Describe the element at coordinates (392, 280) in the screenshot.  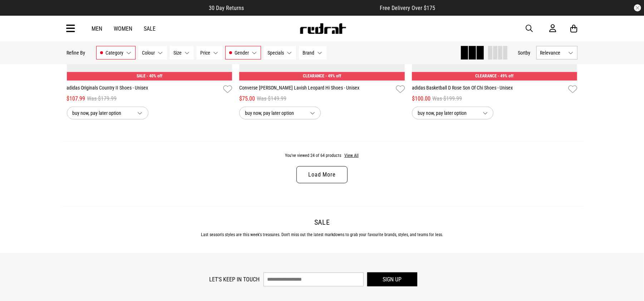
I see `button: Sign up` at that location.